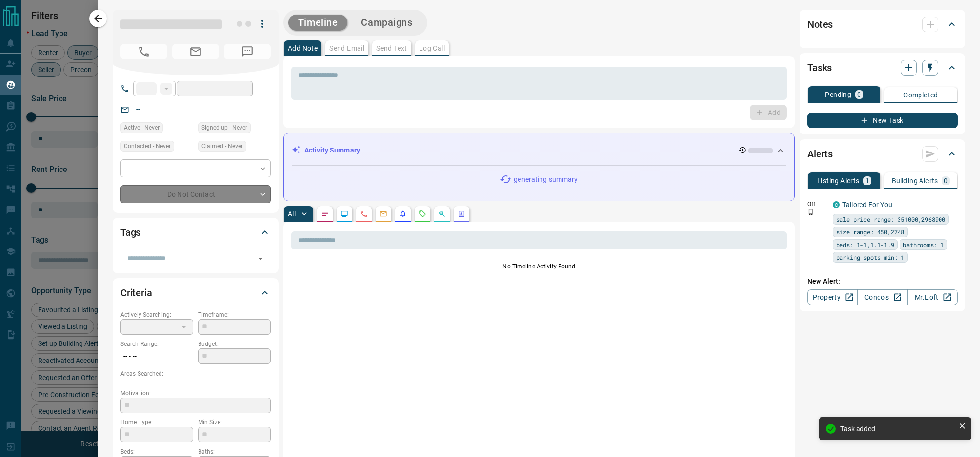 The width and height of the screenshot is (980, 457). What do you see at coordinates (364, 214) in the screenshot?
I see `svg: Calls` at bounding box center [364, 214].